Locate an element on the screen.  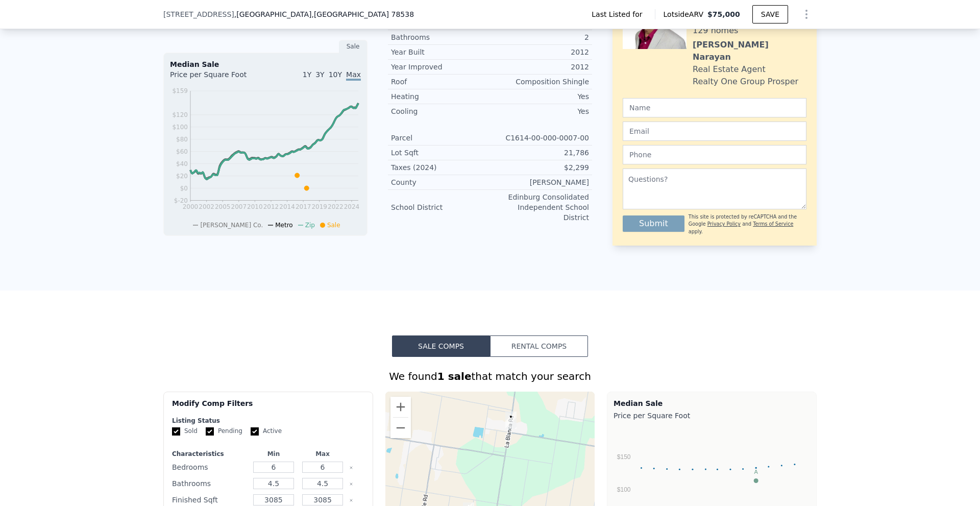
div: $2,299 is located at coordinates (540, 168).